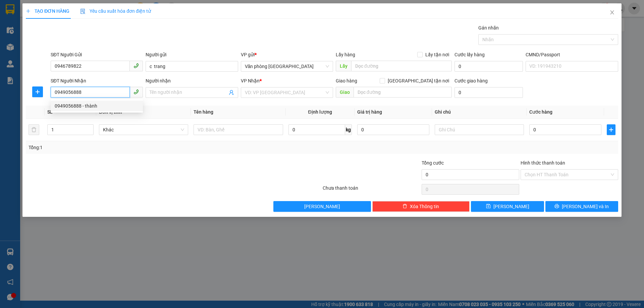 The height and width of the screenshot is (308, 644). What do you see at coordinates (192, 55) in the screenshot?
I see `div: Người gửi` at bounding box center [192, 55].